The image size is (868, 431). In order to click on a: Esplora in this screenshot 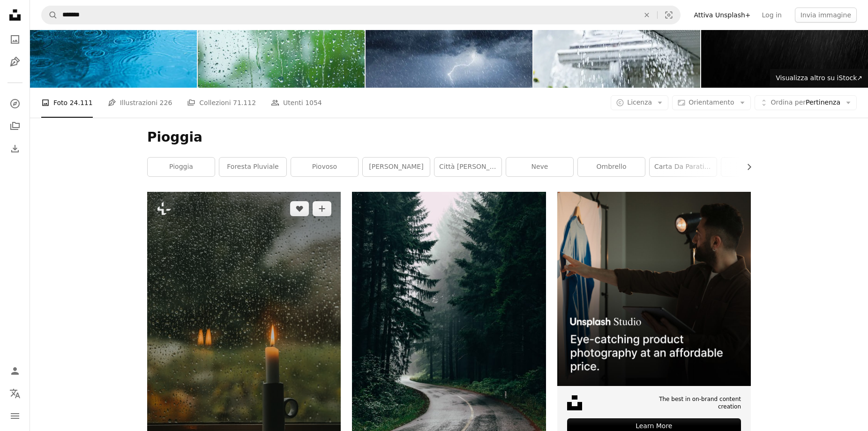, I will do `click(15, 103)`.